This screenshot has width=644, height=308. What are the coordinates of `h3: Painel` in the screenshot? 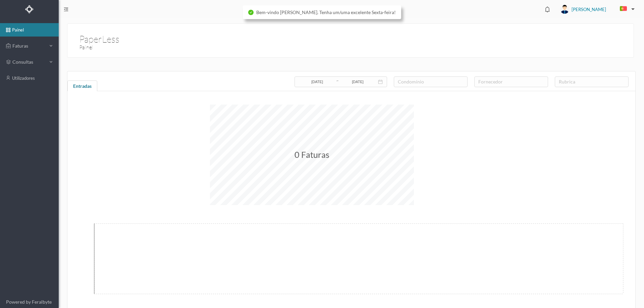 It's located at (216, 47).